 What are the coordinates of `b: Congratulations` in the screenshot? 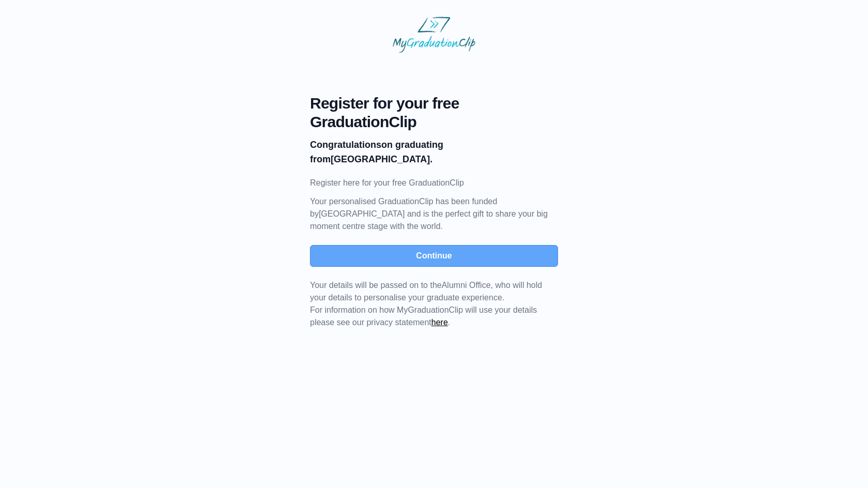 It's located at (346, 144).